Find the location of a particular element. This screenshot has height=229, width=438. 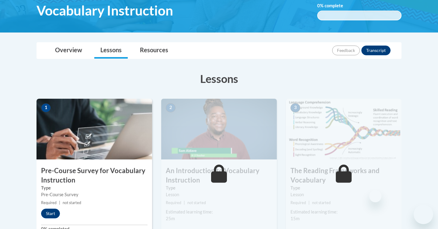

h3: Lessons is located at coordinates (219, 79).